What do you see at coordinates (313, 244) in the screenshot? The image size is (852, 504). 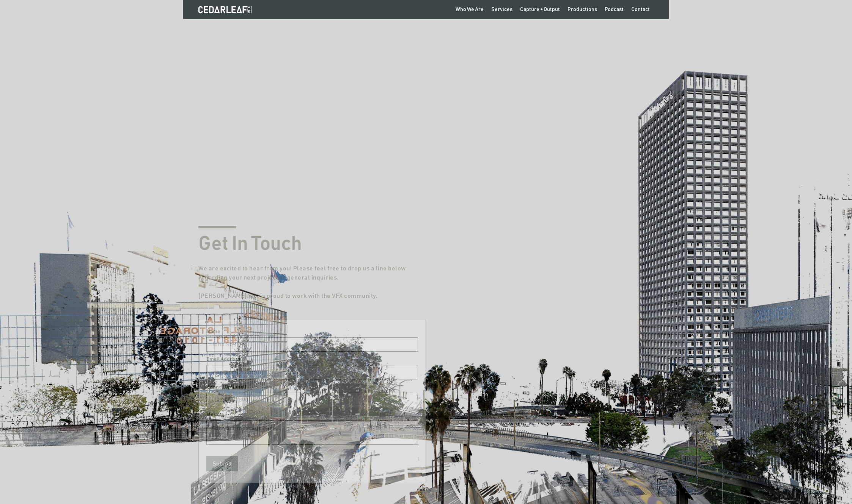 I see `h1: Get In Touch` at bounding box center [313, 244].